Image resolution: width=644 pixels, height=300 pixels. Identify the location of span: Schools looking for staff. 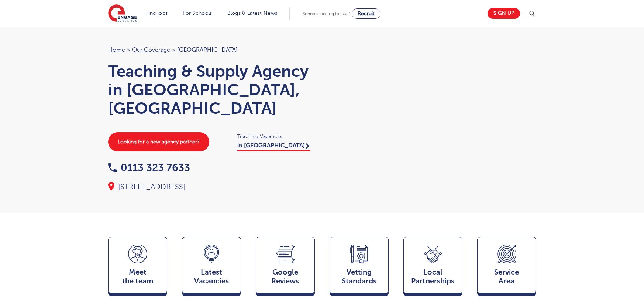
(326, 14).